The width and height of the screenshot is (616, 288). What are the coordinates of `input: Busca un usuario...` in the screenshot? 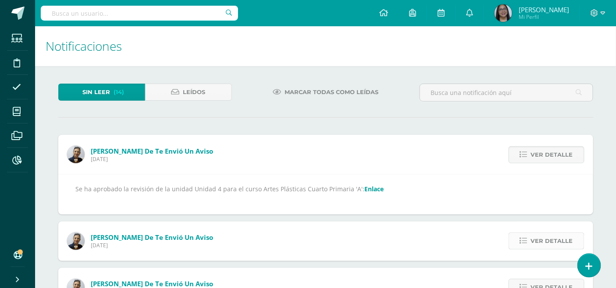 It's located at (139, 13).